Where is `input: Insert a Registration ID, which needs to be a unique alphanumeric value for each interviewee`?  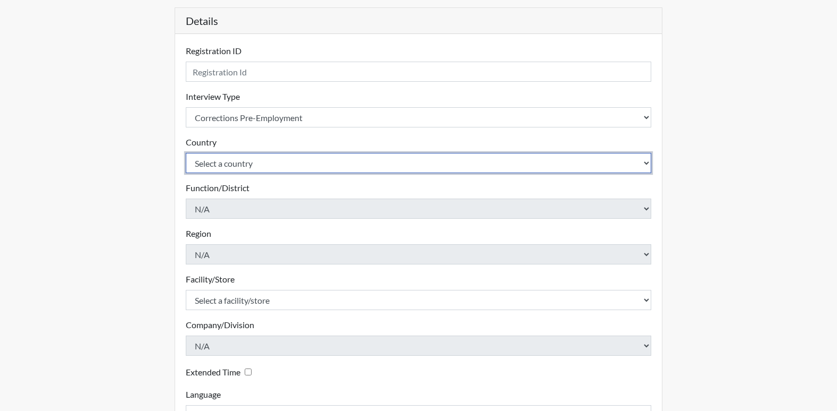
input: Insert a Registration ID, which needs to be a unique alphanumeric value for each interviewee is located at coordinates (419, 72).